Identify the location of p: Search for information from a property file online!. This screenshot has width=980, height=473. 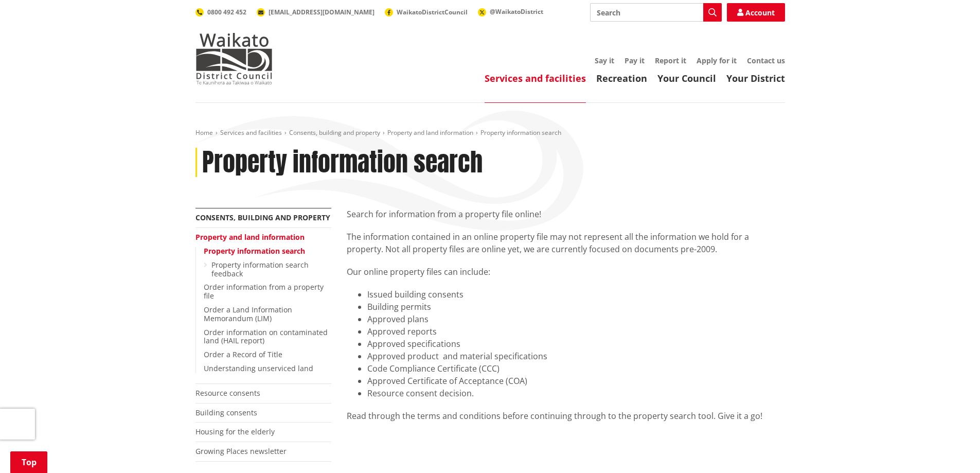
(566, 214).